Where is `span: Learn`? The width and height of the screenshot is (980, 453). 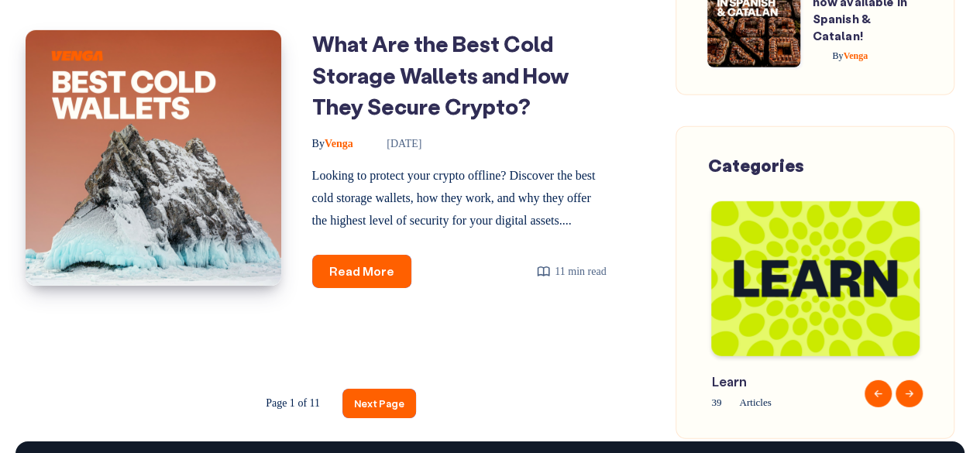 span: Learn is located at coordinates (783, 381).